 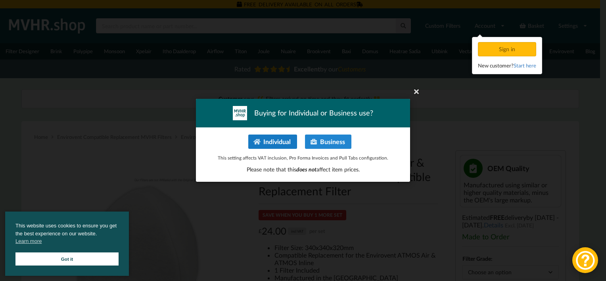 What do you see at coordinates (508, 49) in the screenshot?
I see `a: Sign in` at bounding box center [508, 49].